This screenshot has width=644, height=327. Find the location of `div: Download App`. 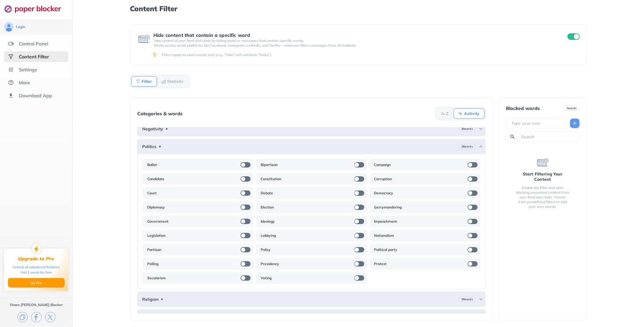

div: Download App is located at coordinates (36, 95).